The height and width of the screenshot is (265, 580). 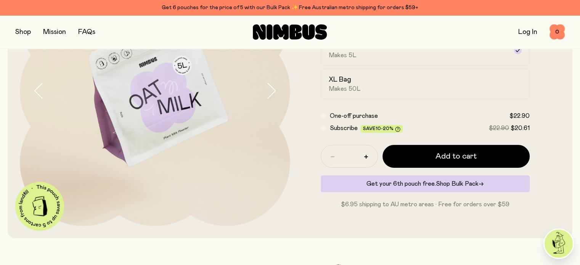 What do you see at coordinates (382, 129) in the screenshot?
I see `span: Save` at bounding box center [382, 129].